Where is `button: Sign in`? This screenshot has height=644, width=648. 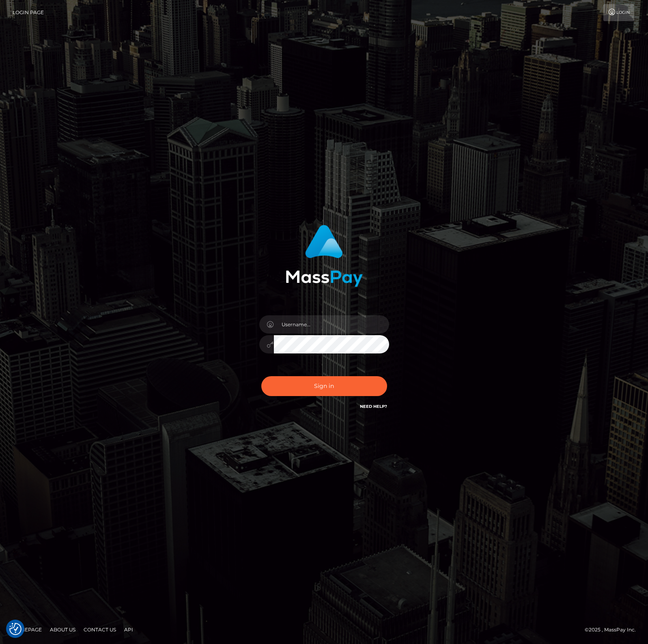
button: Sign in is located at coordinates (324, 386).